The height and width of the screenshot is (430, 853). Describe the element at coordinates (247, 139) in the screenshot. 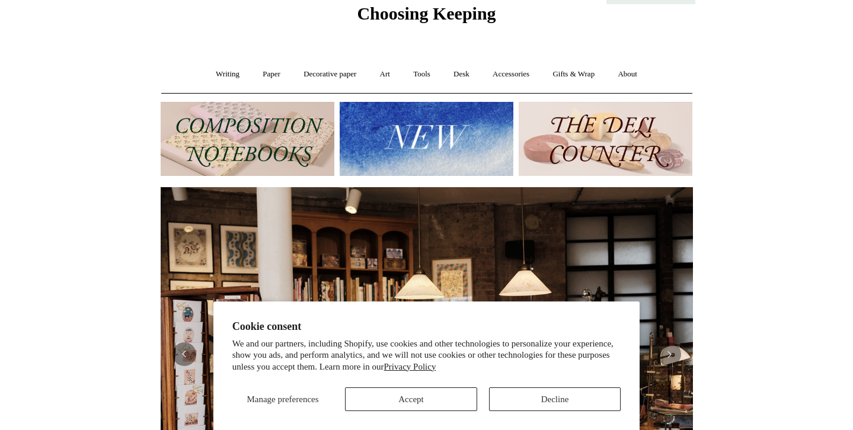

I see `img: 202302 Composition ledgers.jpg__PID:69722ee6-fa44-49dd-a067-31375e5d54ec` at that location.